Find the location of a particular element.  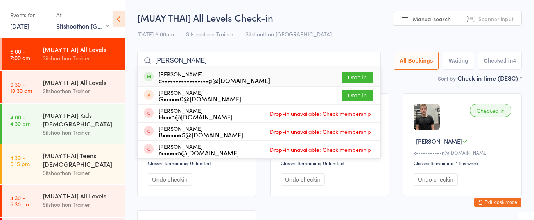

button: Exit kiosk mode is located at coordinates (497, 202).